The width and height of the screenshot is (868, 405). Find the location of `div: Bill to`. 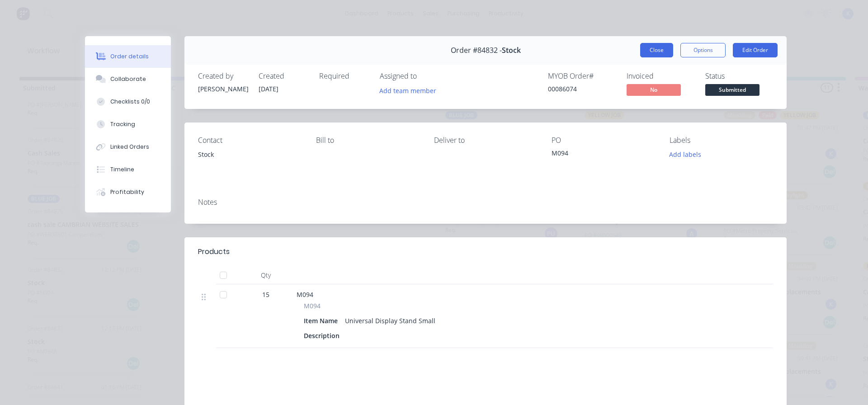

div: Bill to is located at coordinates (368, 140).